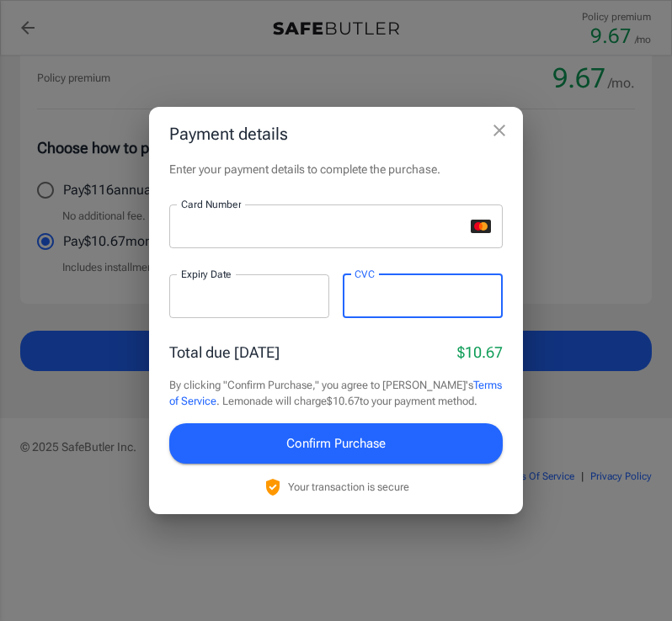 This screenshot has width=672, height=621. What do you see at coordinates (499, 131) in the screenshot?
I see `button: close` at bounding box center [499, 131].